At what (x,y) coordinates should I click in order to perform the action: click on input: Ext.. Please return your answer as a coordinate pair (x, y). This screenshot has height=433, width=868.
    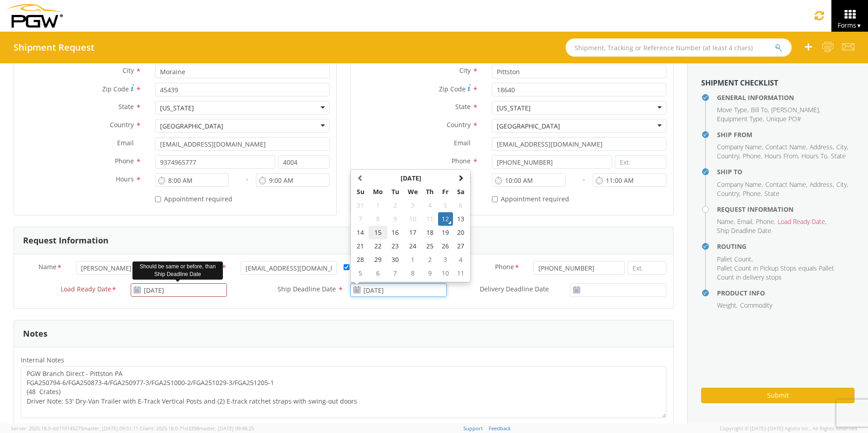
    Looking at the image, I should click on (304, 162).